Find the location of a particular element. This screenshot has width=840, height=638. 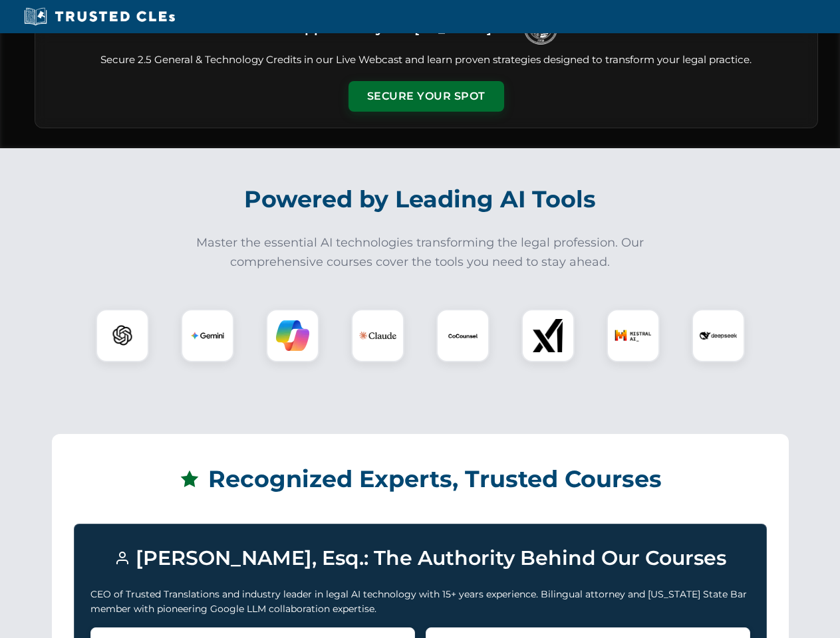

img: CoCounsel Logo is located at coordinates (463, 336).